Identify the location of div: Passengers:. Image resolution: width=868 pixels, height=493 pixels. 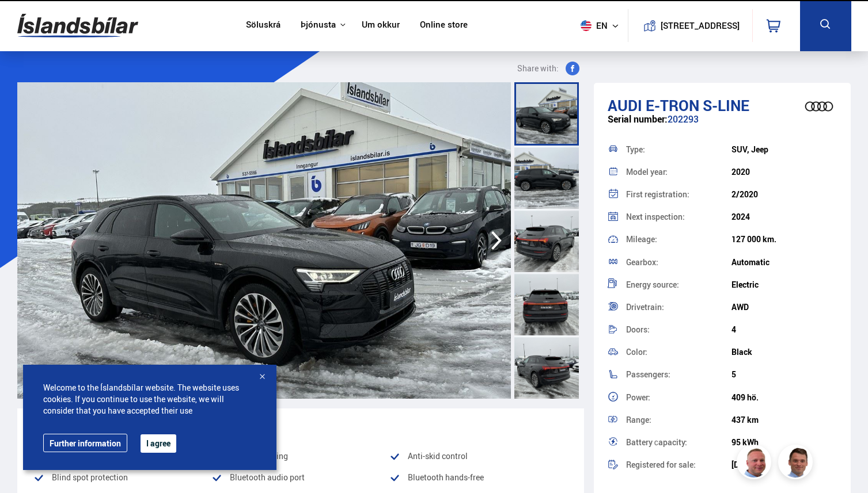
(679, 374).